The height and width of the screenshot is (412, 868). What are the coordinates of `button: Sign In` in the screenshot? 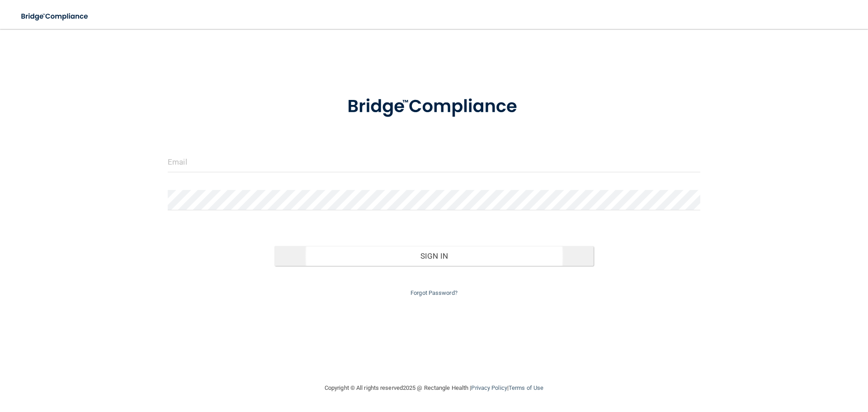 It's located at (434, 256).